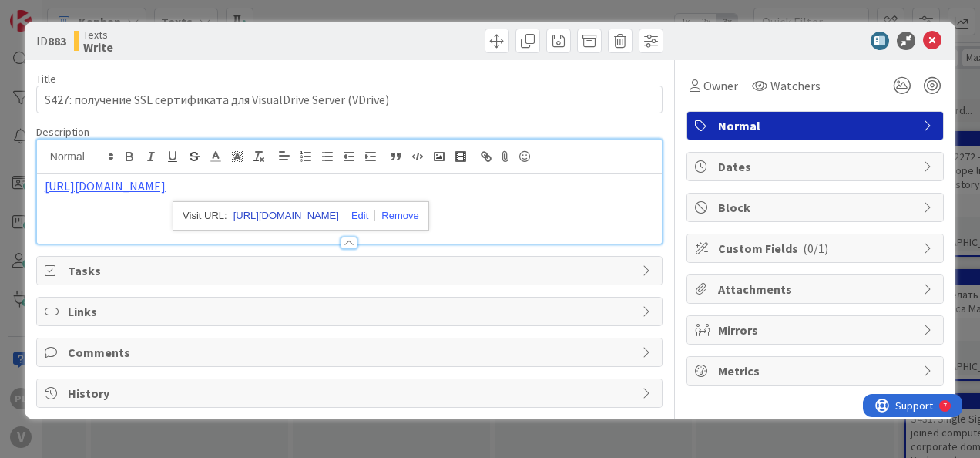  Describe the element at coordinates (351, 270) in the screenshot. I see `span: Tasks` at that location.